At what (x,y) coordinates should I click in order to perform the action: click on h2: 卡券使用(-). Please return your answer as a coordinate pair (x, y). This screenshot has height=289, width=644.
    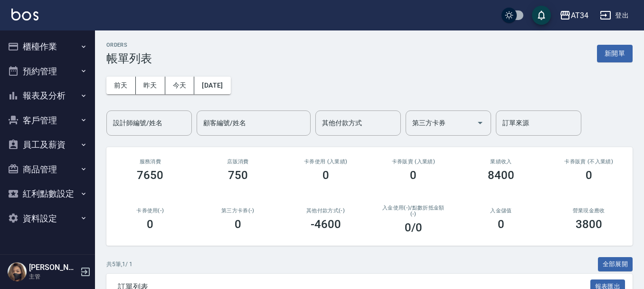
    Looking at the image, I should click on (150, 210).